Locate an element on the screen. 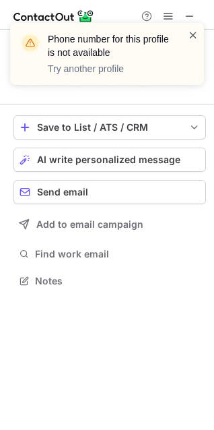 The image size is (214, 430). div: Save to List / ATS / CRM is located at coordinates (110, 127).